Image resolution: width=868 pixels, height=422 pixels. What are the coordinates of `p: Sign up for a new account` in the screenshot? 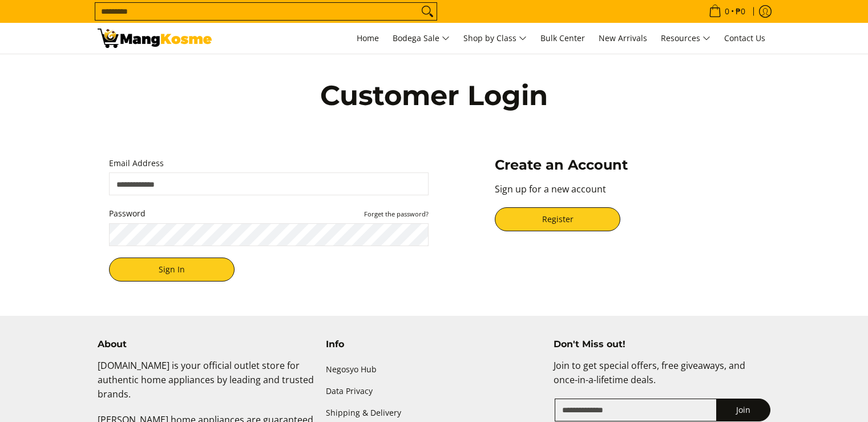 It's located at (627, 195).